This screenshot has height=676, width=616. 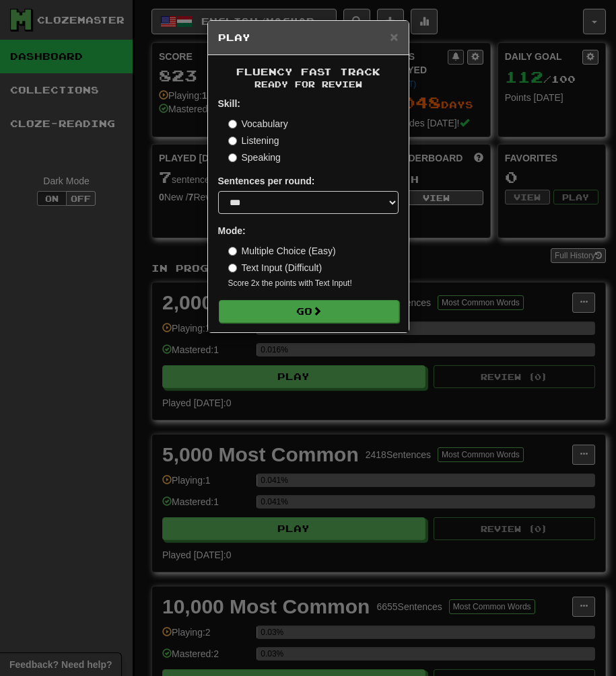 What do you see at coordinates (308, 71) in the screenshot?
I see `span: Fluency Fast Track` at bounding box center [308, 71].